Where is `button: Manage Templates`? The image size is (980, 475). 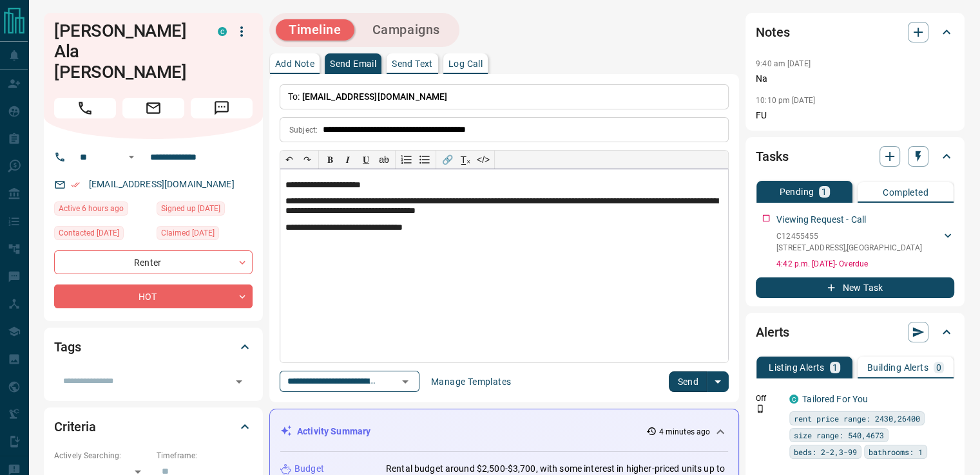 button: Manage Templates is located at coordinates (471, 382).